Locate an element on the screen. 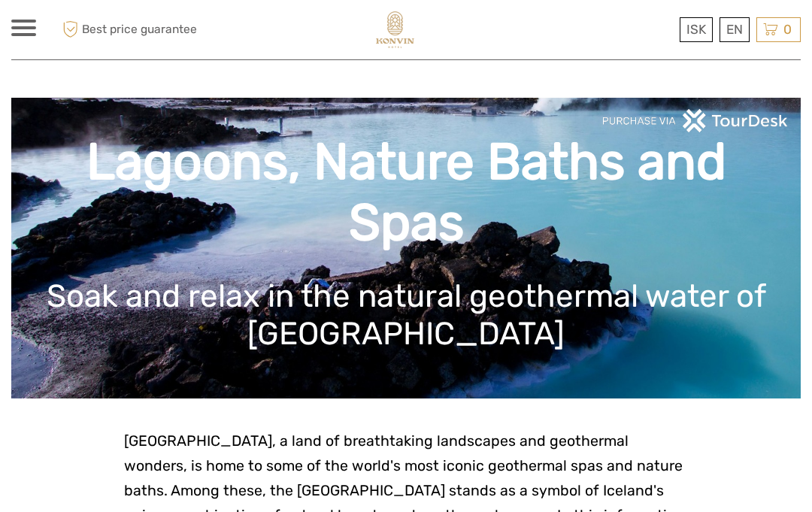 This screenshot has width=812, height=512. div: EN is located at coordinates (734, 29).